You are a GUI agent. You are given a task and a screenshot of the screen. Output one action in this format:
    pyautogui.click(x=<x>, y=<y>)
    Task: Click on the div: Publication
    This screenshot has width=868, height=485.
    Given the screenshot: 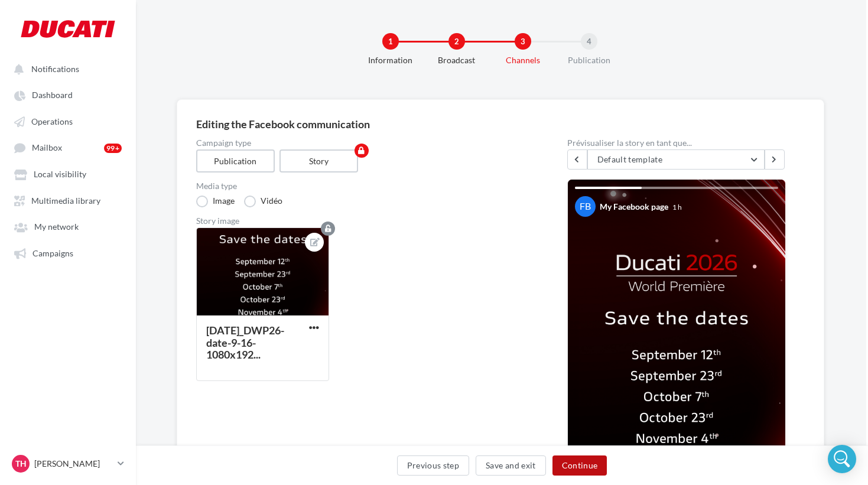 What is the action you would take?
    pyautogui.click(x=589, y=60)
    